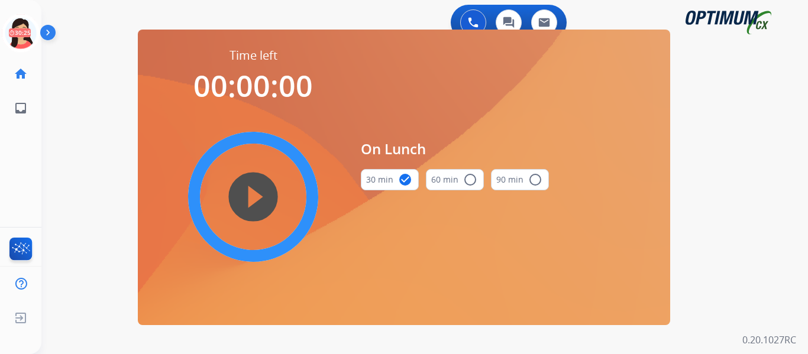  What do you see at coordinates (253, 56) in the screenshot?
I see `span: Time left` at bounding box center [253, 56].